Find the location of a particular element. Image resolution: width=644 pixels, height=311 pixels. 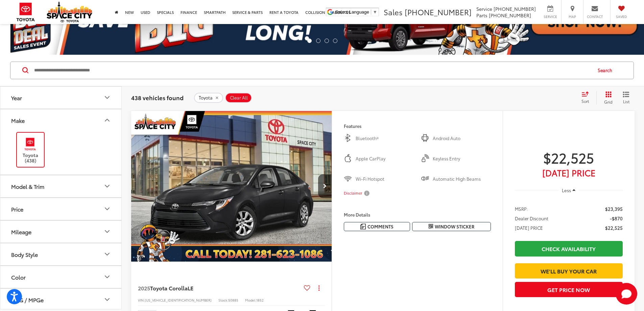

button: Grid View is located at coordinates (607, 98).